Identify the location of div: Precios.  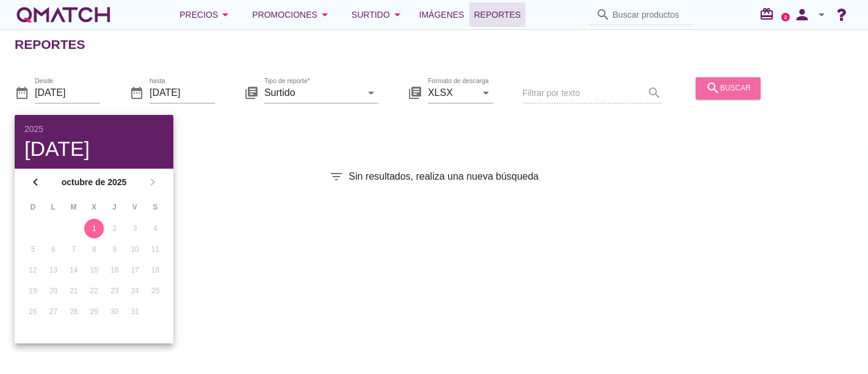
(205, 14).